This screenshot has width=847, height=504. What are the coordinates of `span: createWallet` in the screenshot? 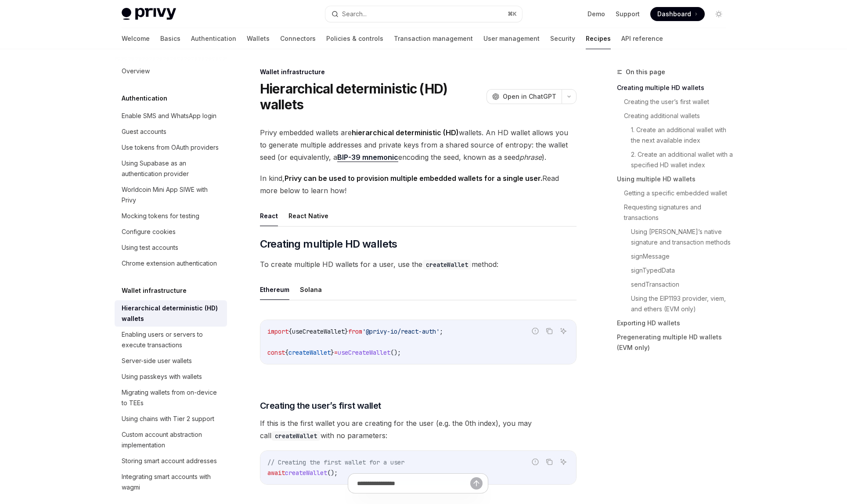 It's located at (306, 473).